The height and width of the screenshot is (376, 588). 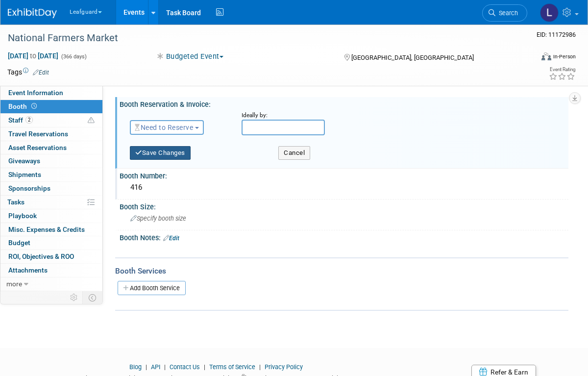 What do you see at coordinates (28, 72) in the screenshot?
I see `td: Tags` at bounding box center [28, 72].